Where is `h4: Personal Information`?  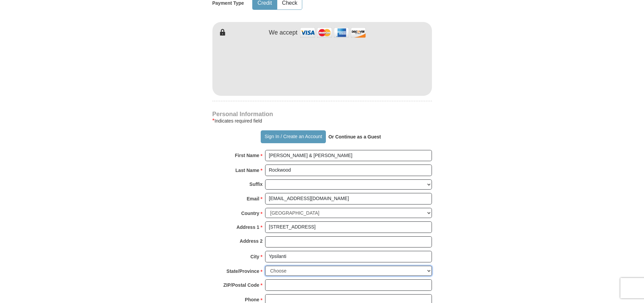
h4: Personal Information is located at coordinates (322, 114).